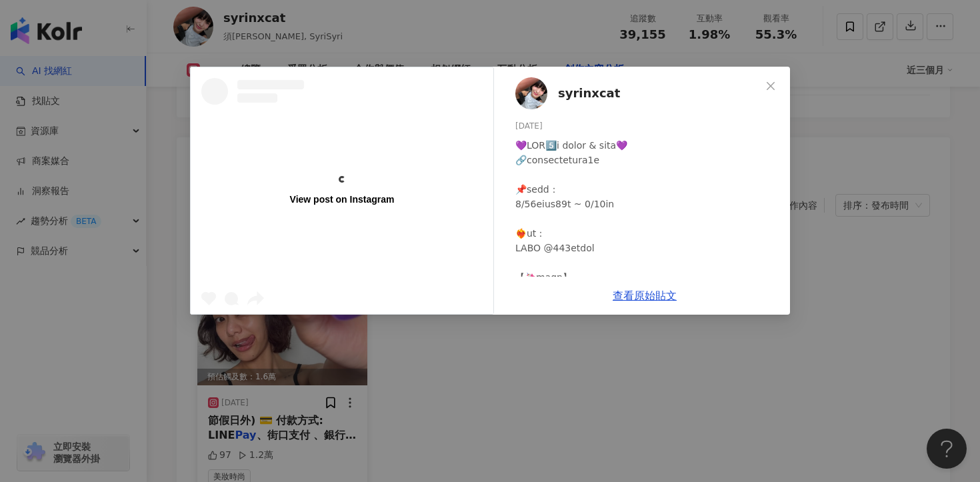  I want to click on a: KOL Avatarsyrinxcat, so click(638, 93).